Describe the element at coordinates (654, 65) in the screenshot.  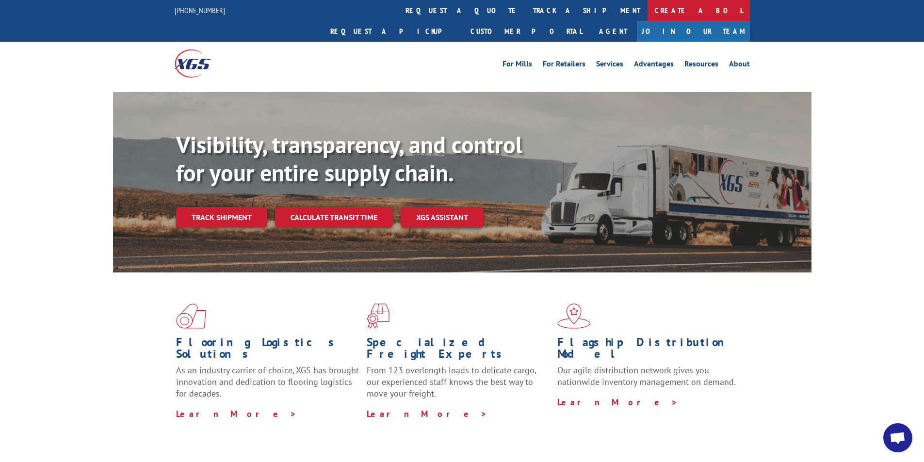
I see `a: Advantages` at that location.